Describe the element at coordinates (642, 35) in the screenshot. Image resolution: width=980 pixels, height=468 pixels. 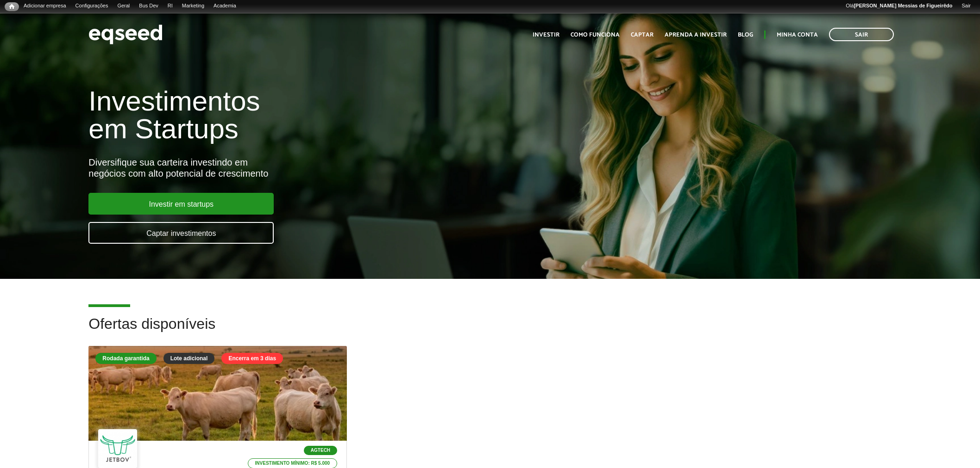
I see `a: Captar` at that location.